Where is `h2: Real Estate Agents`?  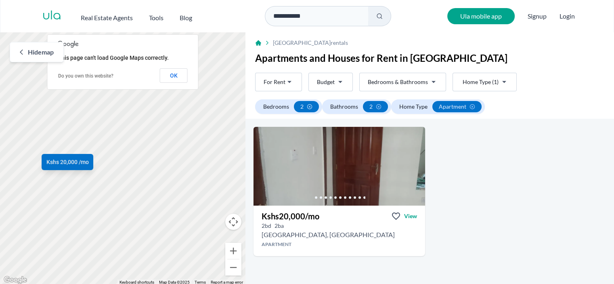
h2: Real Estate Agents is located at coordinates (107, 18).